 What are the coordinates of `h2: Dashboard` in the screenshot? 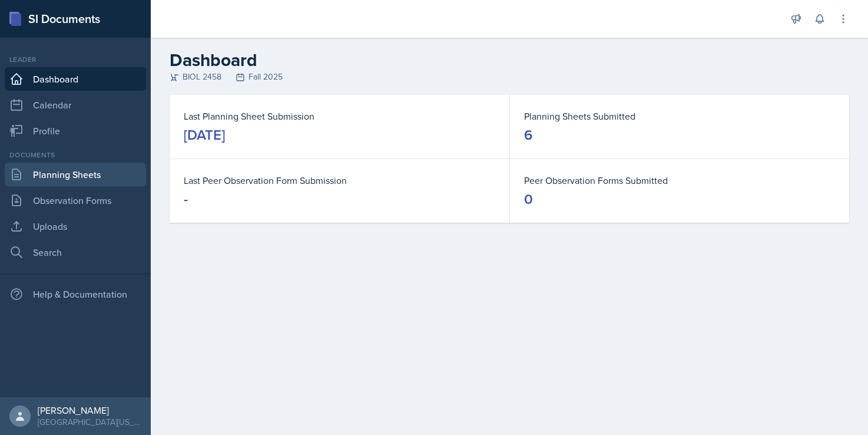 It's located at (510, 60).